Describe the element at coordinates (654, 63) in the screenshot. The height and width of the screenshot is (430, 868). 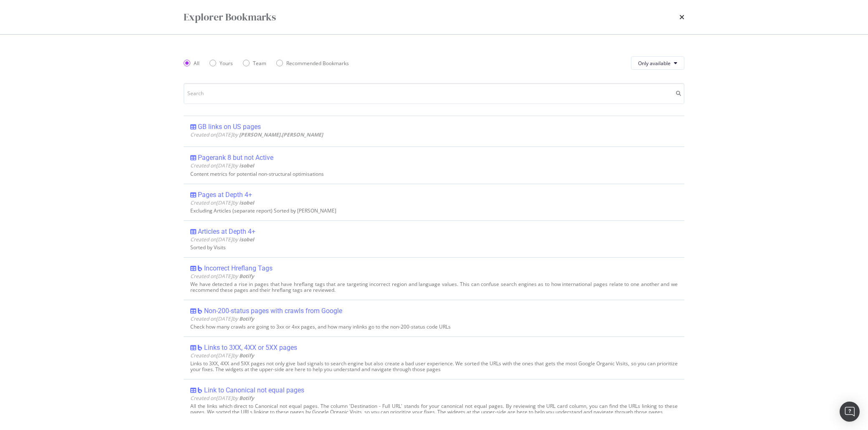
I see `span: Only available` at that location.